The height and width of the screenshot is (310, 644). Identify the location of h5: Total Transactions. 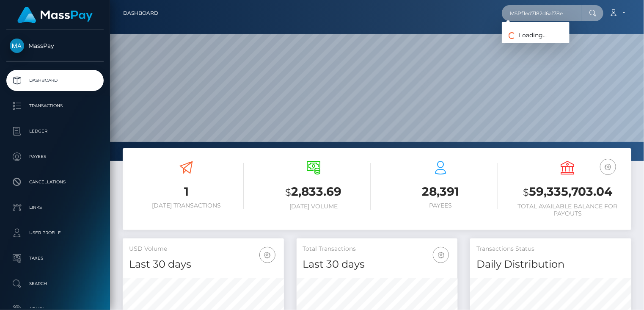
(377, 249).